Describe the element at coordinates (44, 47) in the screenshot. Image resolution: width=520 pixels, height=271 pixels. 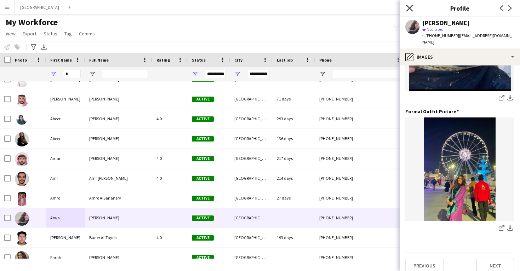
I see `app-action-btn: Export XLSX` at that location.